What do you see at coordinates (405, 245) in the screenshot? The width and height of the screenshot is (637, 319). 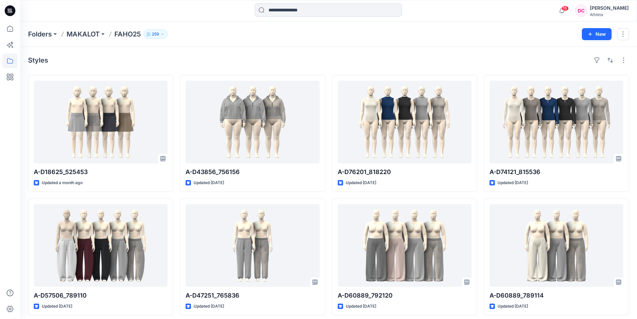 I see `a: A-D60889_792120` at bounding box center [405, 245].